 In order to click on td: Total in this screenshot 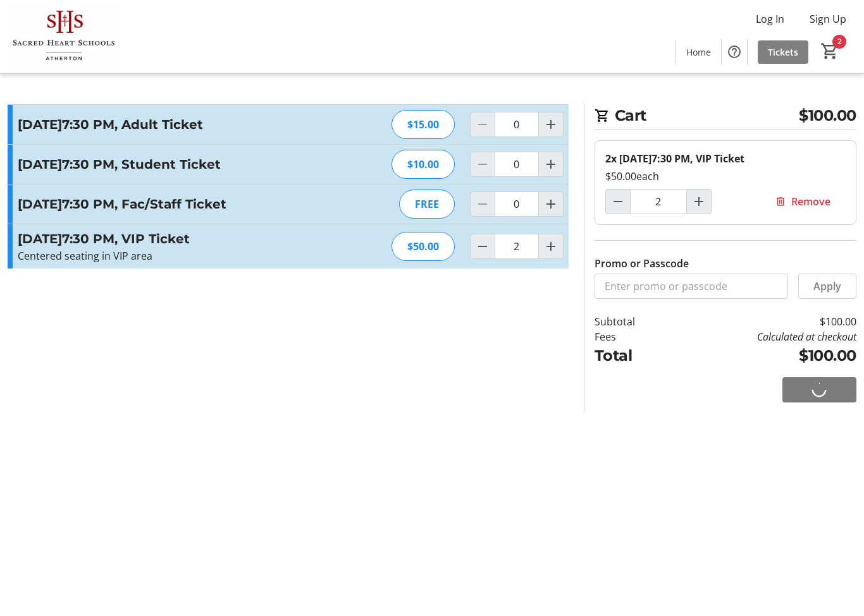, I will do `click(632, 356)`.